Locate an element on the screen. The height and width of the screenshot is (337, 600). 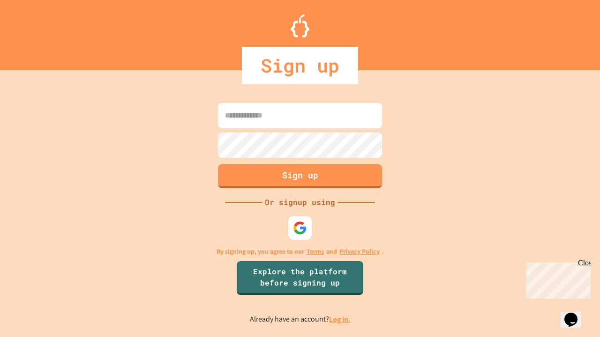
img: google-icon.svg is located at coordinates (300, 228).